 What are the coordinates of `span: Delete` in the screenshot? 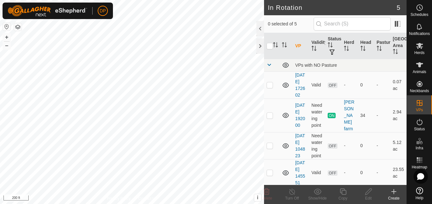 It's located at (267, 199).